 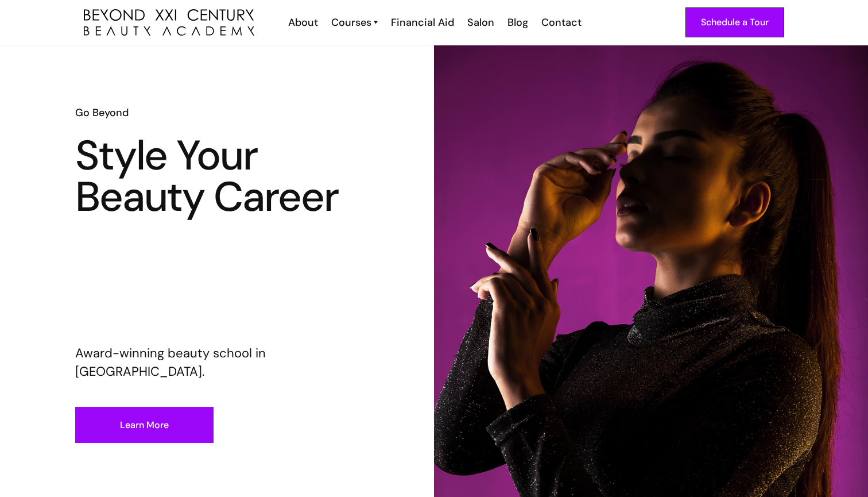 I want to click on div: Financial Aid, so click(x=423, y=22).